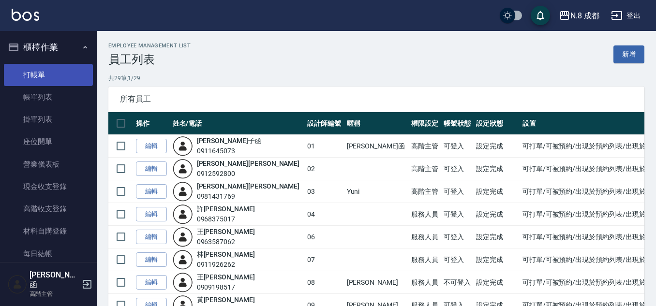  What do you see at coordinates (248, 196) in the screenshot?
I see `div: 0981431769` at bounding box center [248, 196].